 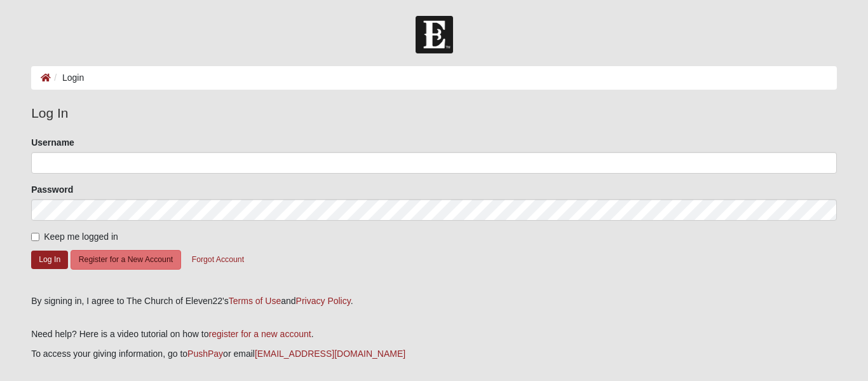 What do you see at coordinates (260, 334) in the screenshot?
I see `a: register for a new account` at bounding box center [260, 334].